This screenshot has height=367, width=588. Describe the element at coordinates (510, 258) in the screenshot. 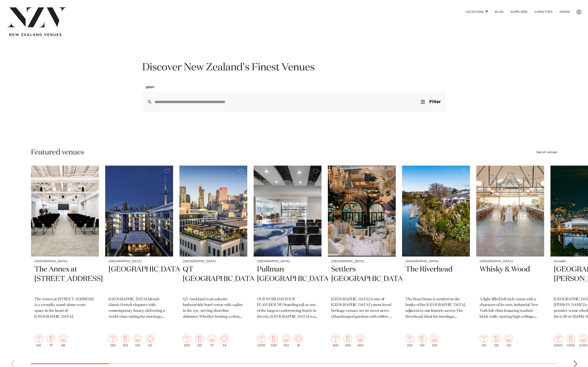

I see `swiper-slide: 7 / 48` at that location.